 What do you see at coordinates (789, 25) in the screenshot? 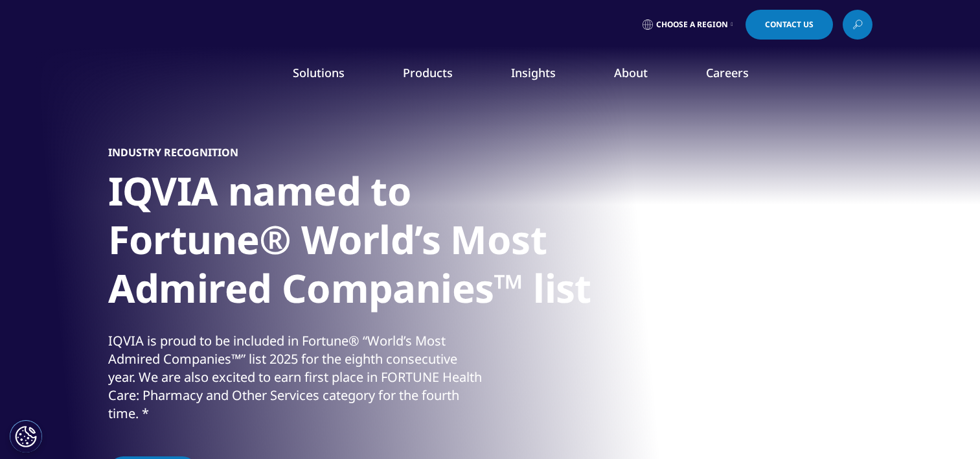
I see `span: Contact Us` at bounding box center [789, 25].